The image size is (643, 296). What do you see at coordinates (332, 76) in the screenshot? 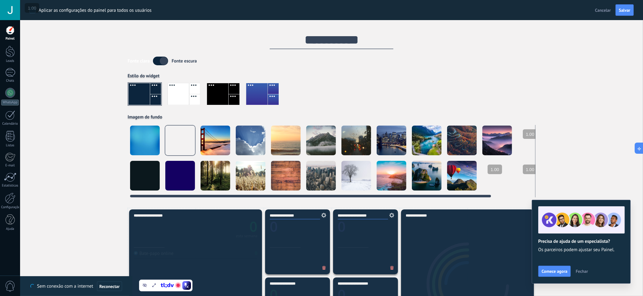
I see `div: Estilo do widget` at bounding box center [332, 76].